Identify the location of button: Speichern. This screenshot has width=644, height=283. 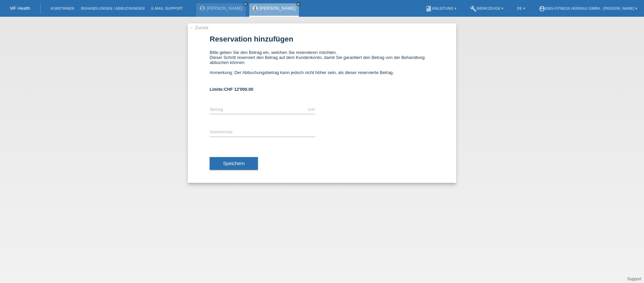
(234, 163).